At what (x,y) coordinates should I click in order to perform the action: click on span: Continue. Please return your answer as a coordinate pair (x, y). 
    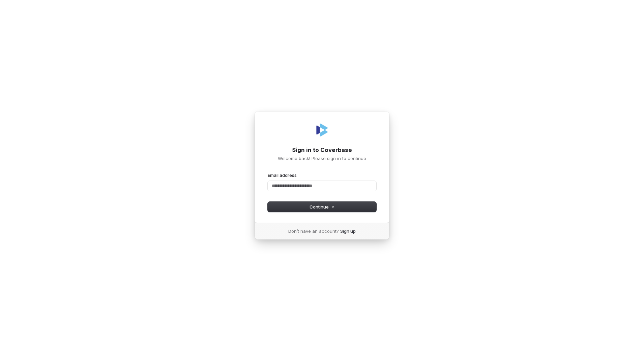
    Looking at the image, I should click on (322, 207).